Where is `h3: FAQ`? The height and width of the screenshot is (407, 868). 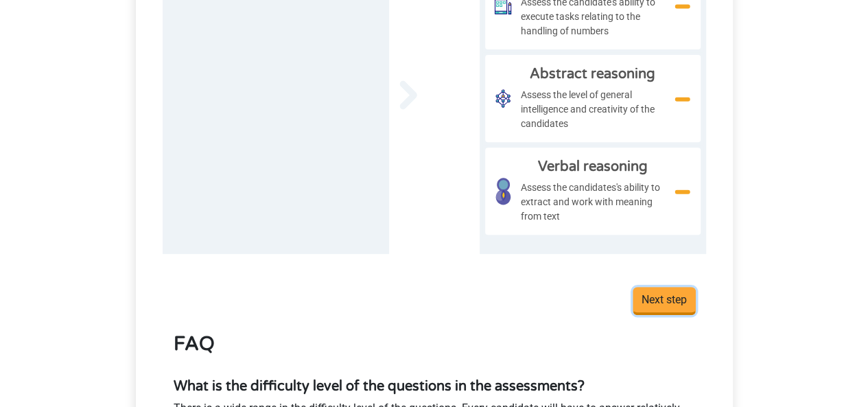
h3: FAQ is located at coordinates (434, 344).